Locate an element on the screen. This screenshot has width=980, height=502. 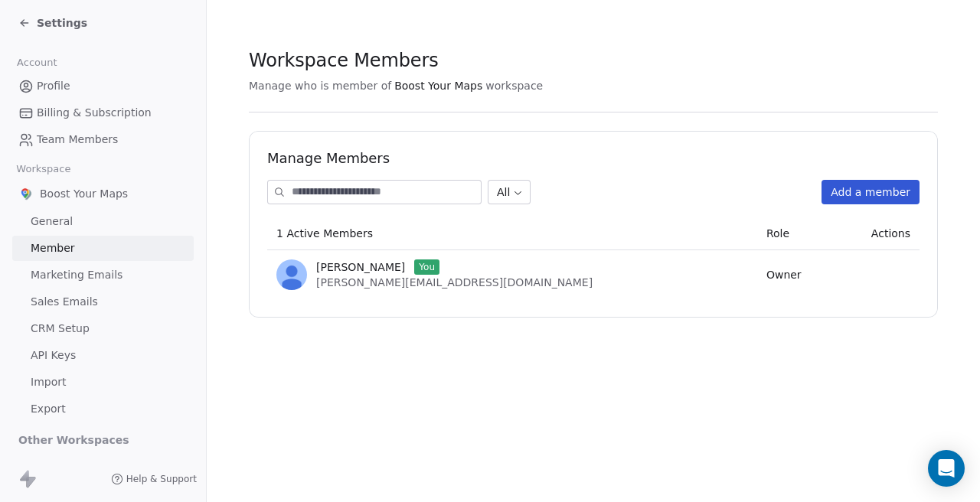
a: Export is located at coordinates (103, 409).